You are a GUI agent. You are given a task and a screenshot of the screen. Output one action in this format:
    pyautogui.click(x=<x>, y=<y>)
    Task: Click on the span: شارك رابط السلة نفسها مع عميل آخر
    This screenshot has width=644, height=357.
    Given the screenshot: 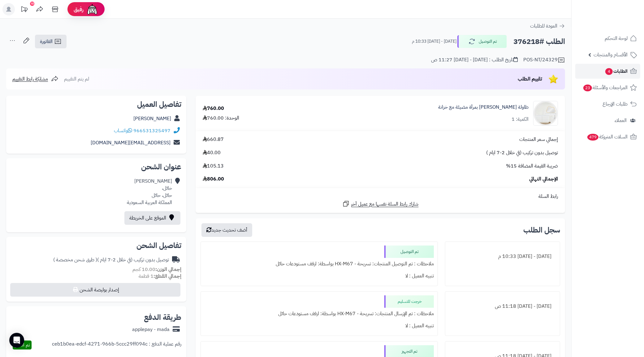 What is the action you would take?
    pyautogui.click(x=385, y=204)
    